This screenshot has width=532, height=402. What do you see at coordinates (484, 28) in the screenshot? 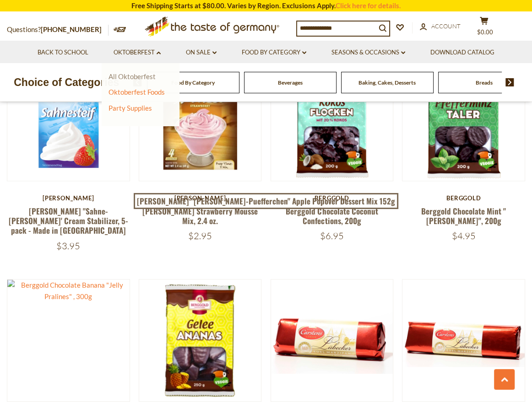
I see `button: $0.00` at bounding box center [484, 28].